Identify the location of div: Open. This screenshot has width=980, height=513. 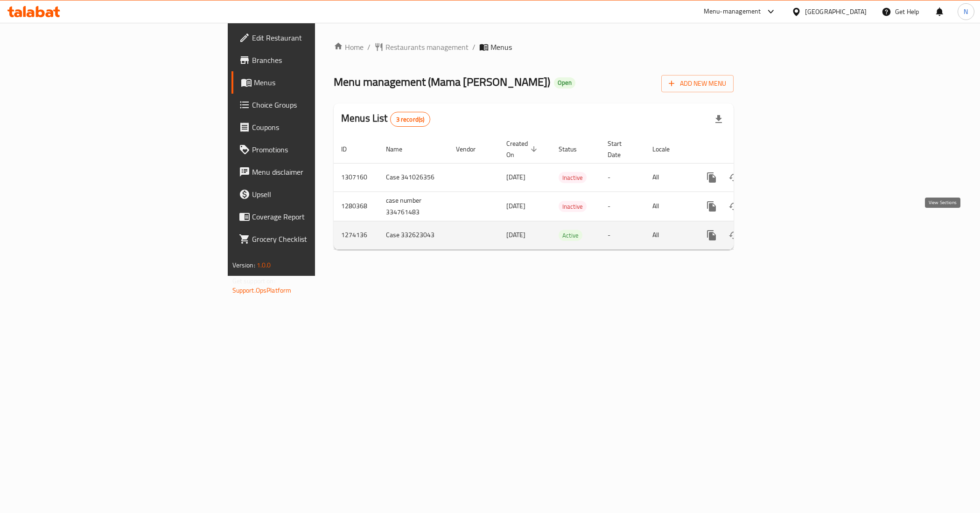
(564, 83).